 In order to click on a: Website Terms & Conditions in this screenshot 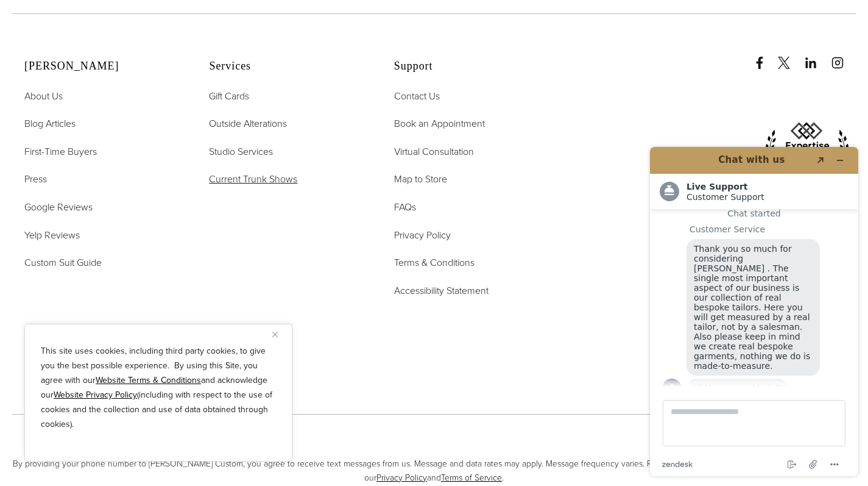, I will do `click(148, 380)`.